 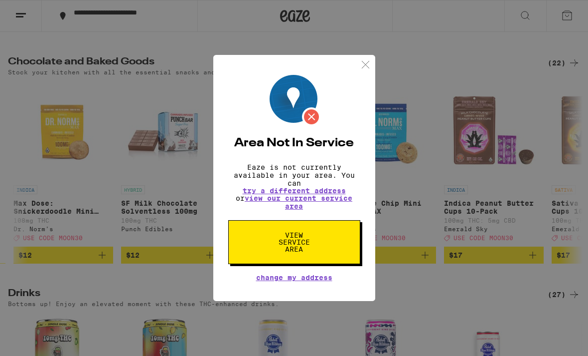 I want to click on p: Eaze is not currently available in your area. You can or, so click(x=294, y=187).